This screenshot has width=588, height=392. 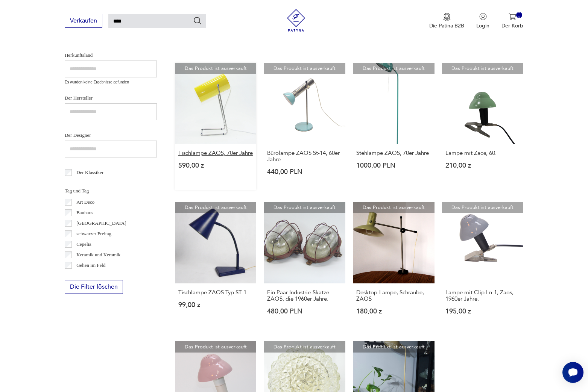 I want to click on p: Cepelia, so click(x=84, y=244).